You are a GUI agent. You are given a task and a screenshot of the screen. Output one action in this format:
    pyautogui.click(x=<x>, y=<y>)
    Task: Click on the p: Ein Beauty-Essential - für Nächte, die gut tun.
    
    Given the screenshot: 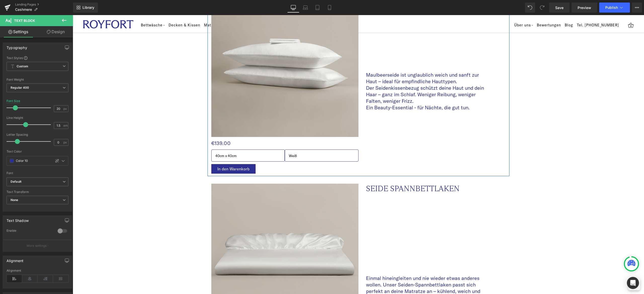 What is the action you would take?
    pyautogui.click(x=355, y=92)
    